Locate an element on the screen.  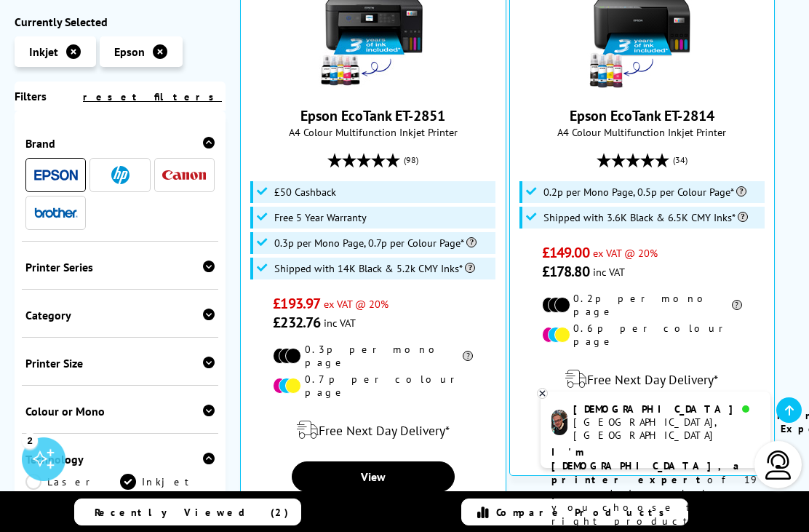
span: 0.3p per Mono Page, 0.7p per Colour Page* is located at coordinates (375, 243).